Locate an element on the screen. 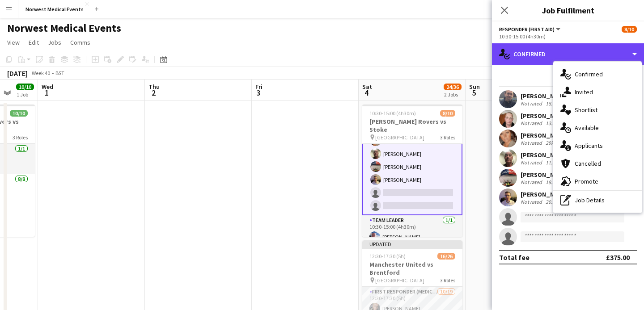 This screenshot has width=644, height=310. span: 1 is located at coordinates (47, 92).